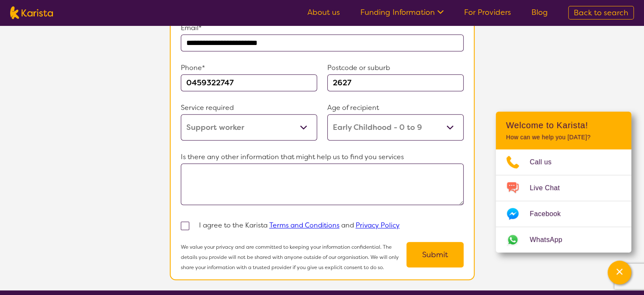  What do you see at coordinates (322, 157) in the screenshot?
I see `p: Is there any other information that might help us to find you services` at bounding box center [322, 157].